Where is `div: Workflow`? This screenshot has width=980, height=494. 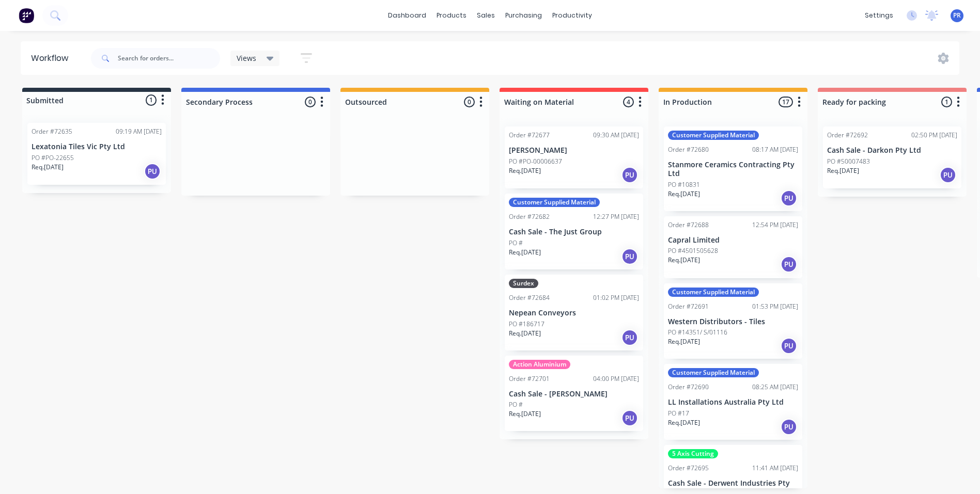
div: Workflow is located at coordinates (52, 58).